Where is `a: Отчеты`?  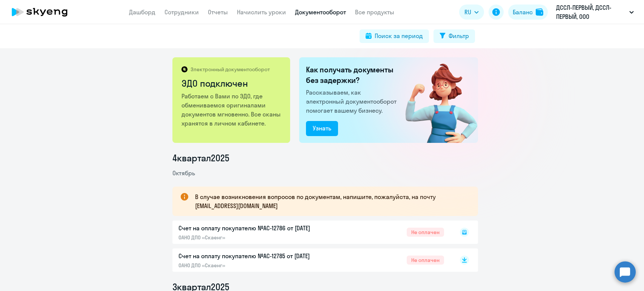 a: Отчеты is located at coordinates (218, 12).